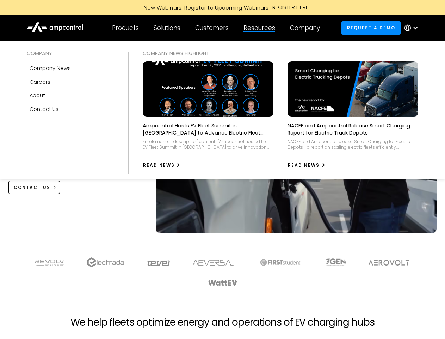  What do you see at coordinates (260, 28) in the screenshot?
I see `div: Resources` at bounding box center [260, 28].